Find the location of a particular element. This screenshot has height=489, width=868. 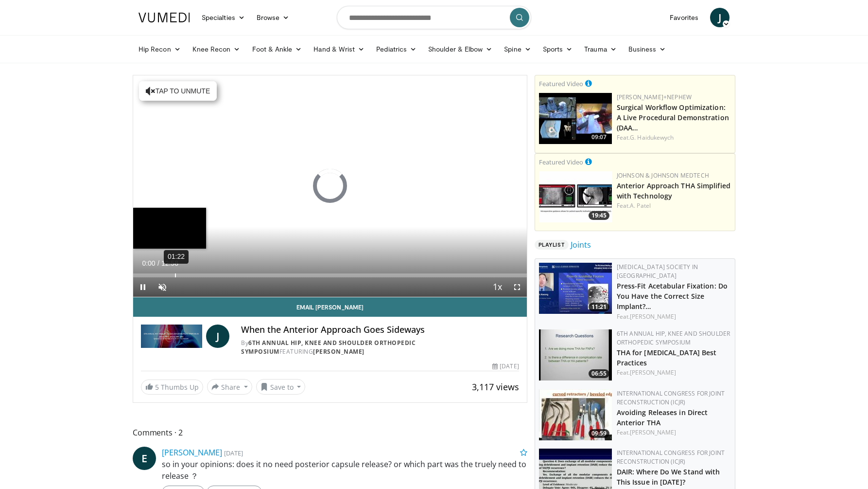

a: Press-Fit Acetabular Fixation: Do You Have the Correct Size Implant?… is located at coordinates (672, 296).